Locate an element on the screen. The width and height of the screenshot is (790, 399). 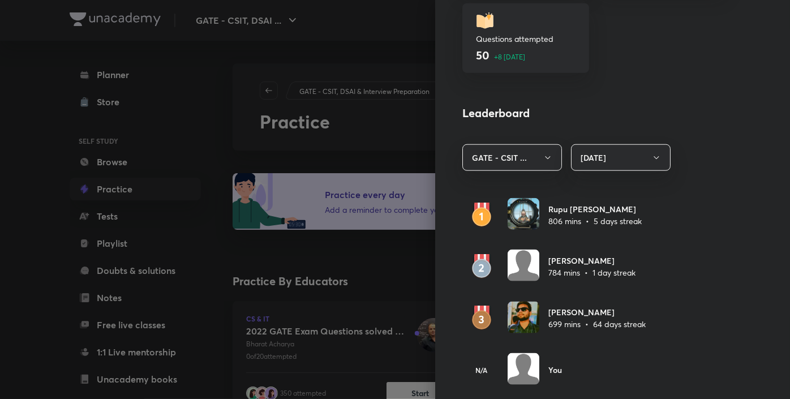
button: GATE - CSIT ... is located at coordinates (512, 157).